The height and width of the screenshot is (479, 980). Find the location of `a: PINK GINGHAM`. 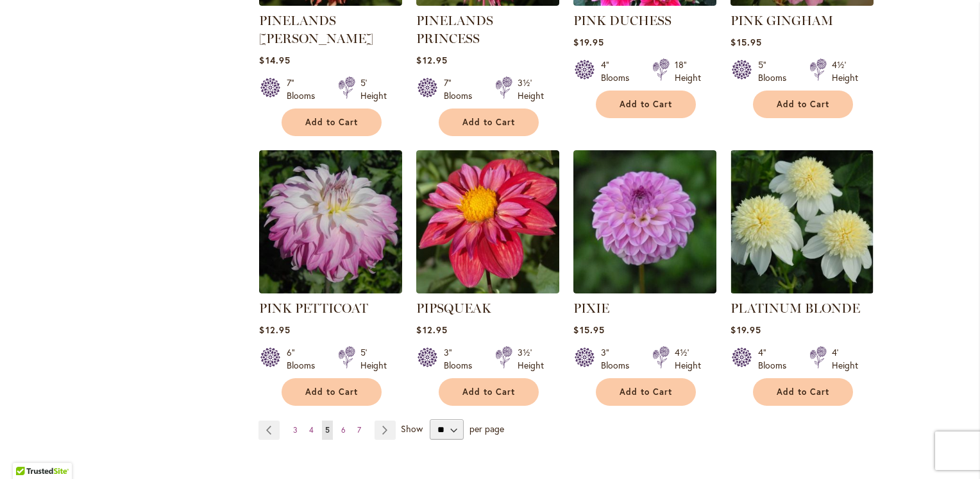

a: PINK GINGHAM is located at coordinates (781, 20).